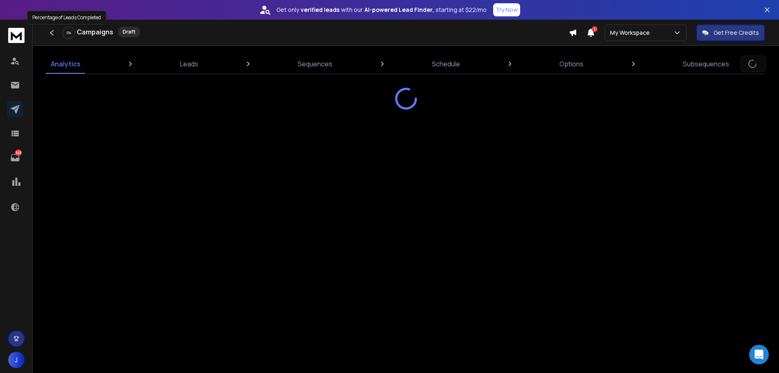 Image resolution: width=779 pixels, height=373 pixels. What do you see at coordinates (320, 10) in the screenshot?
I see `strong: verified leads` at bounding box center [320, 10].